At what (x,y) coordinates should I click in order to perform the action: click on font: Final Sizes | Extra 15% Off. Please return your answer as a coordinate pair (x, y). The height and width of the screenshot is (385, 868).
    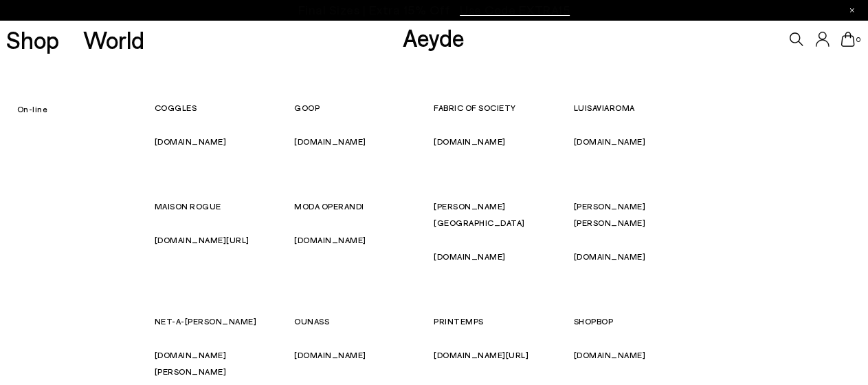
    Looking at the image, I should click on (374, 10).